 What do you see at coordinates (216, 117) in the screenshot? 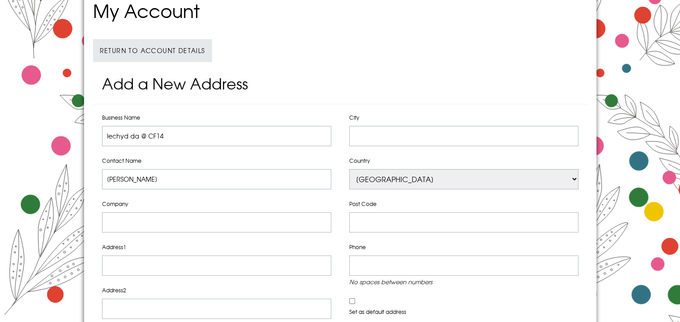
I see `label: Business Name` at bounding box center [216, 117].